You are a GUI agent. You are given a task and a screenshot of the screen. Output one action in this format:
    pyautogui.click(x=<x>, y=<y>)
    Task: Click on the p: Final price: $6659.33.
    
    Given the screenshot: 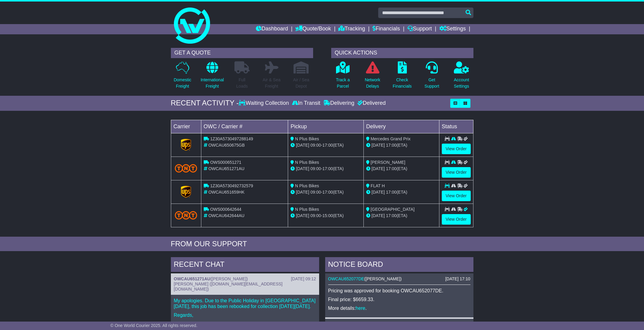 What is the action you would take?
    pyautogui.click(x=399, y=300)
    